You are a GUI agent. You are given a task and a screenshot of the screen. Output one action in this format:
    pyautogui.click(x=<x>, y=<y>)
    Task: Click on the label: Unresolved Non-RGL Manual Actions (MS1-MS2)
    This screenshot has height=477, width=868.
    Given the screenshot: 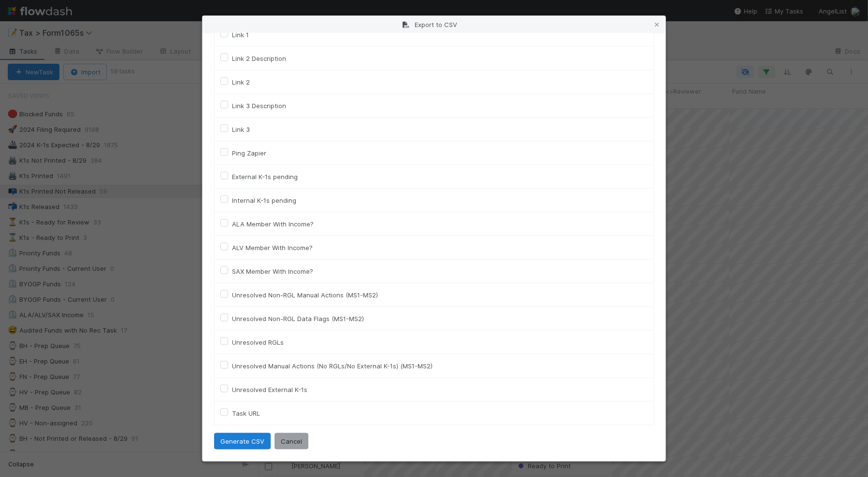 What is the action you would take?
    pyautogui.click(x=305, y=296)
    